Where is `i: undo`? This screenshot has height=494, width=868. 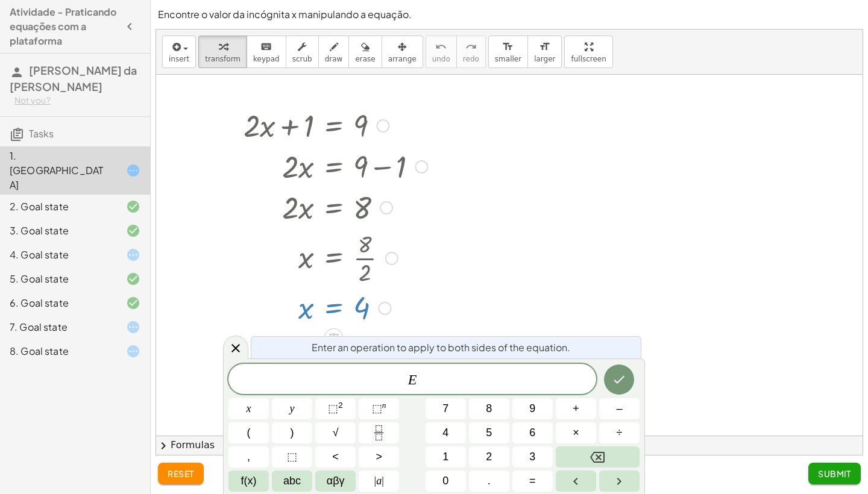
i: undo is located at coordinates (441, 47).